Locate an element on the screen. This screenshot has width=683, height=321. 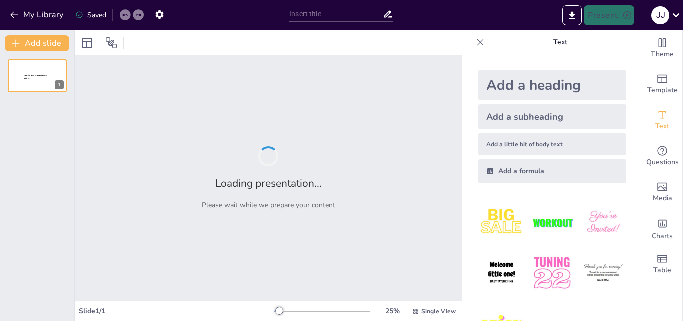
span: Single View is located at coordinates (439, 311).